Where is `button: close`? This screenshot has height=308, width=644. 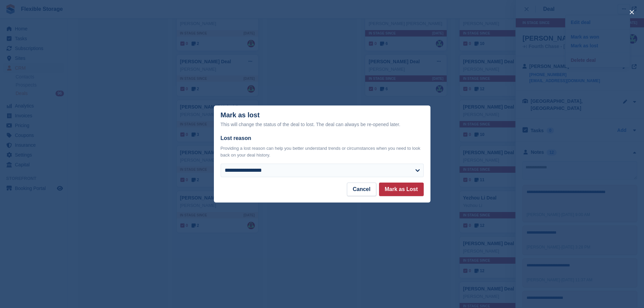 button: close is located at coordinates (632, 12).